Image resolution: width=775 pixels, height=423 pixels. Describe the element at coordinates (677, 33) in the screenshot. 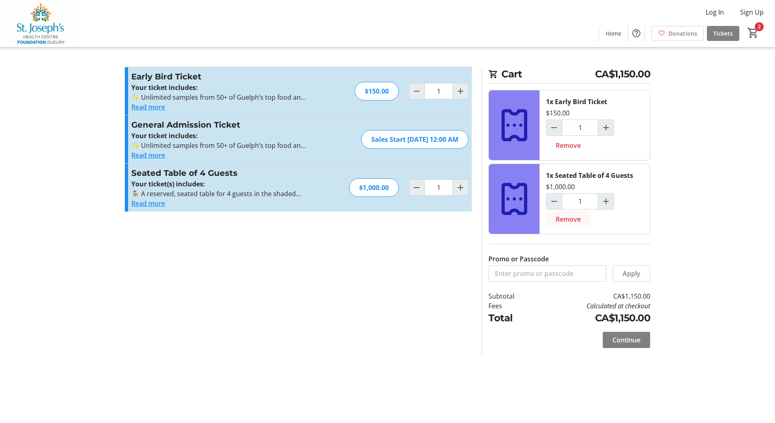

I see `a: Donations` at that location.